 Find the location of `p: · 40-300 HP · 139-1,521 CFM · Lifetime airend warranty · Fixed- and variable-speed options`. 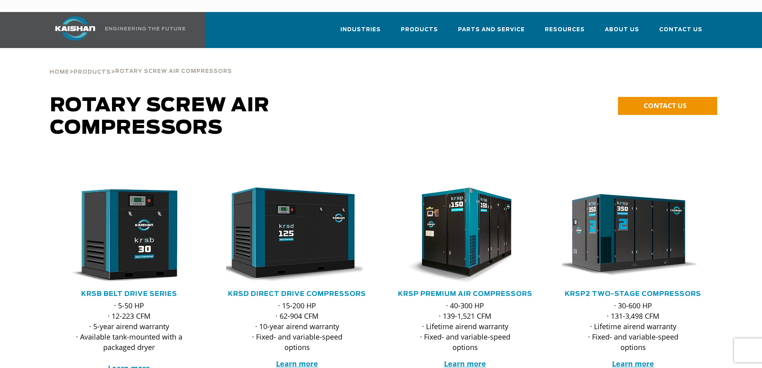

p: · 40-300 HP · 139-1,521 CFM · Lifetime airend warranty · Fixed- and variable-speed options is located at coordinates (465, 326).